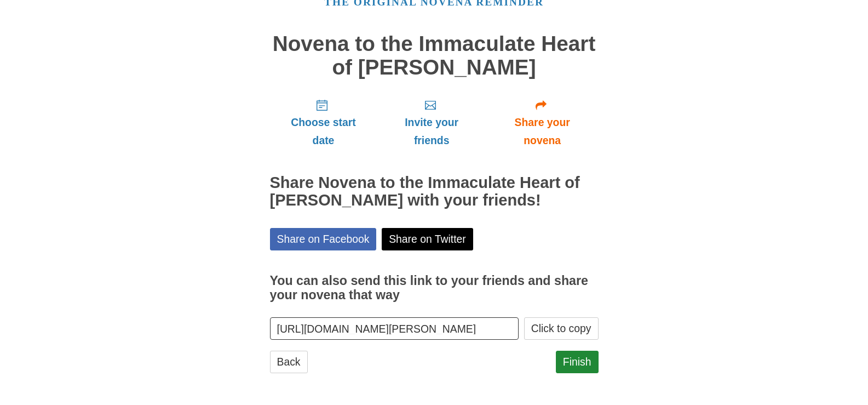 This screenshot has height=405, width=868. What do you see at coordinates (542, 131) in the screenshot?
I see `span: Share your novena` at bounding box center [542, 131].